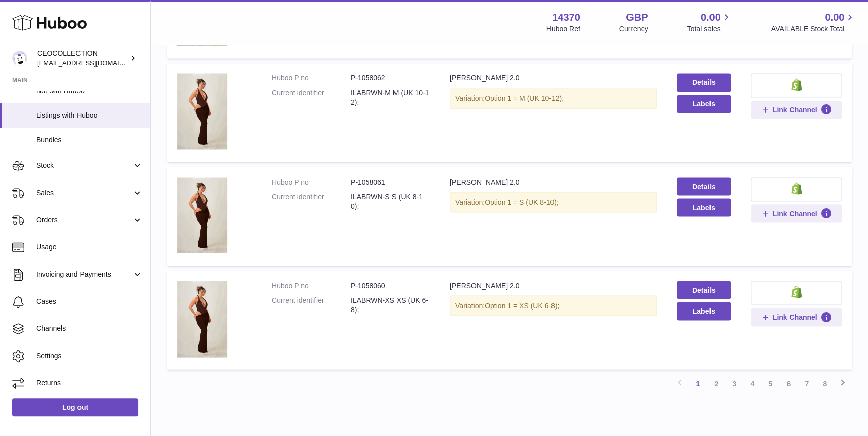  What do you see at coordinates (84, 220) in the screenshot?
I see `span: Orders` at bounding box center [84, 220].